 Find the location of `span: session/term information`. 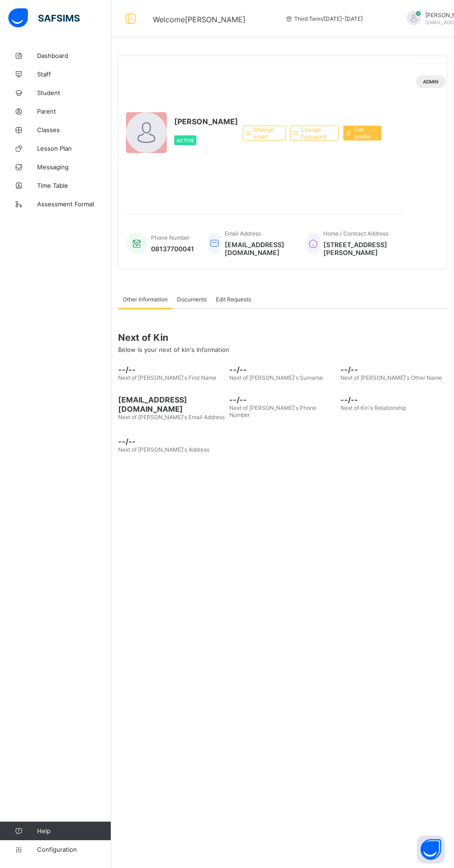

span: session/term information is located at coordinates (324, 18).